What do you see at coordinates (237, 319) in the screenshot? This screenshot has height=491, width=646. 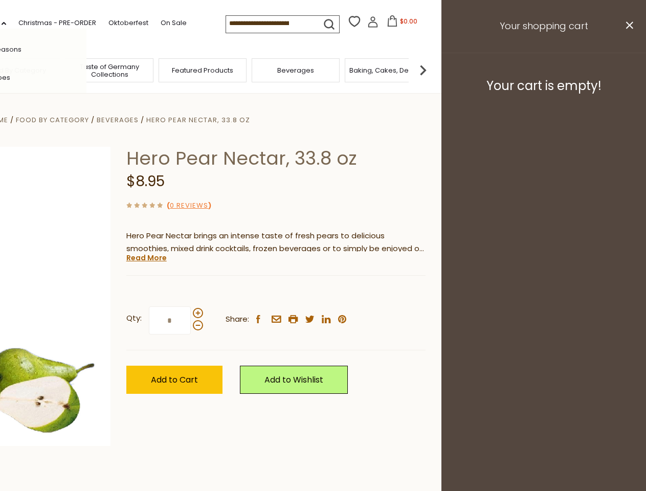 I see `span: Share:` at bounding box center [237, 319].